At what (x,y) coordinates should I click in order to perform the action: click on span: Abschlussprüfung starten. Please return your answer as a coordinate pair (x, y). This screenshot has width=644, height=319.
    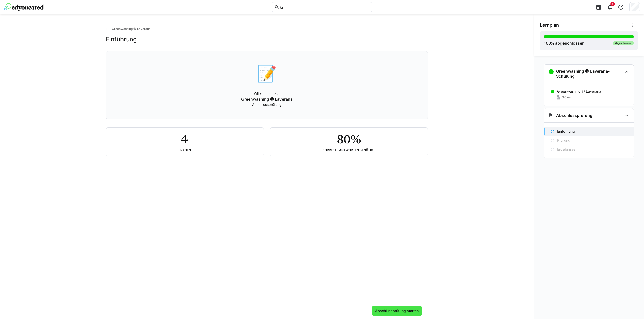
    Looking at the image, I should click on (397, 311).